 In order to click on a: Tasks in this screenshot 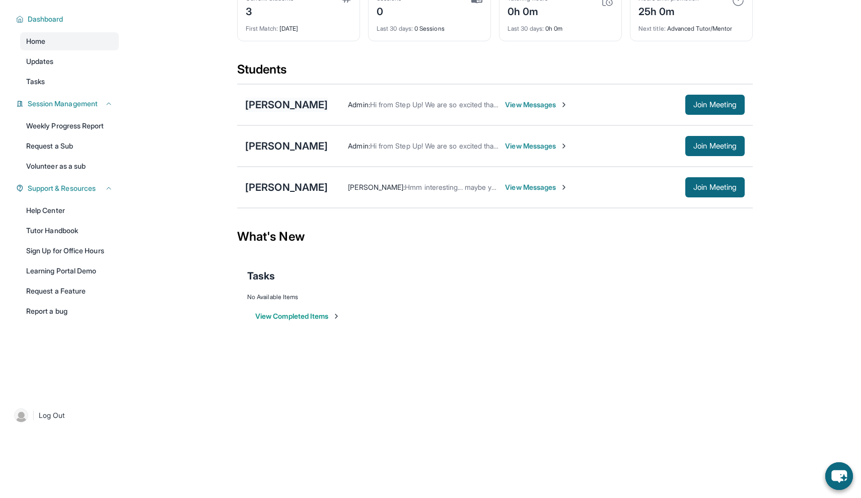, I will do `click(69, 82)`.